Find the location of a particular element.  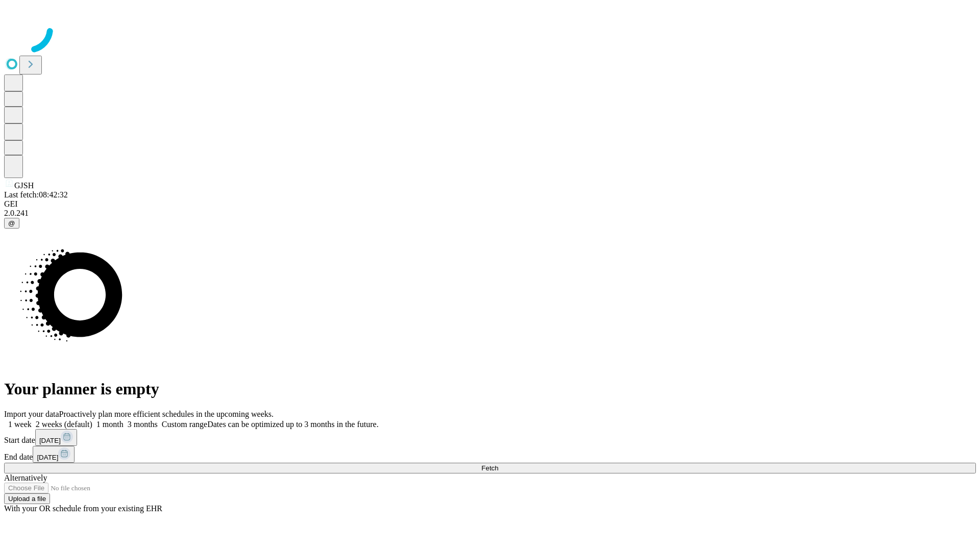

span: GJSH is located at coordinates (24, 185).